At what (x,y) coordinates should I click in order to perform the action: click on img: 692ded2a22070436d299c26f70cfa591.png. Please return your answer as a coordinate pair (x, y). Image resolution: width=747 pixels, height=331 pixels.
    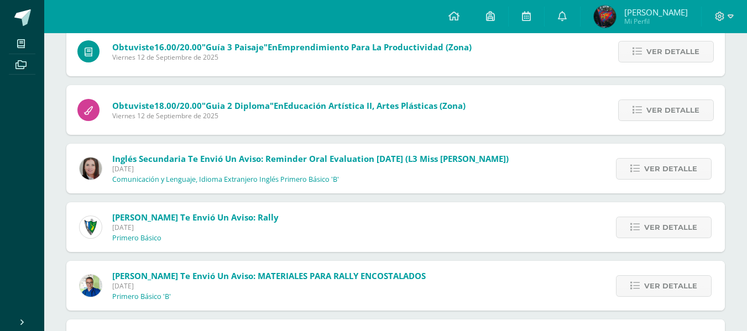
    Looking at the image, I should click on (91, 286).